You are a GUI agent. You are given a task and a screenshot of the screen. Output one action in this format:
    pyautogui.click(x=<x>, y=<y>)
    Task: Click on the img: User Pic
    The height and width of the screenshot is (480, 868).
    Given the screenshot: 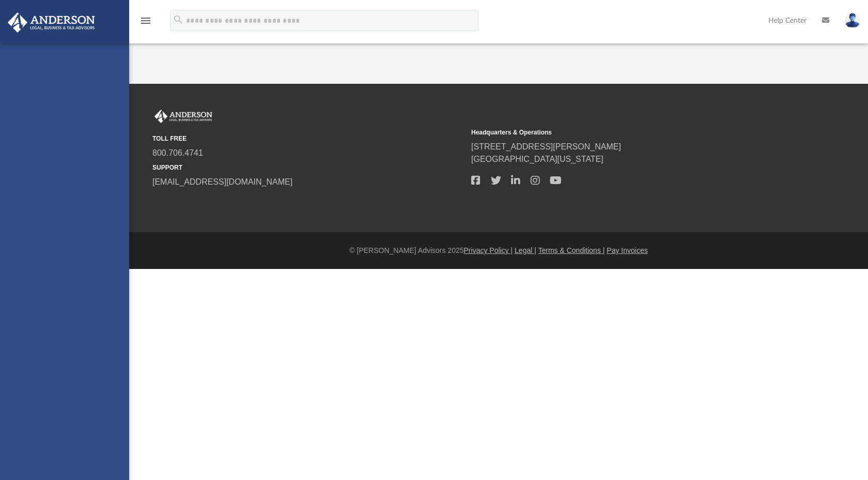 What is the action you would take?
    pyautogui.click(x=853, y=20)
    